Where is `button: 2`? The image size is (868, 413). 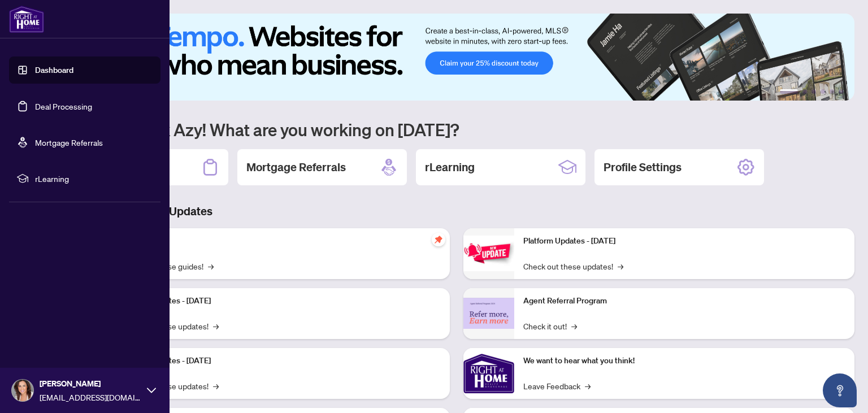
button: 2 is located at coordinates (805, 91).